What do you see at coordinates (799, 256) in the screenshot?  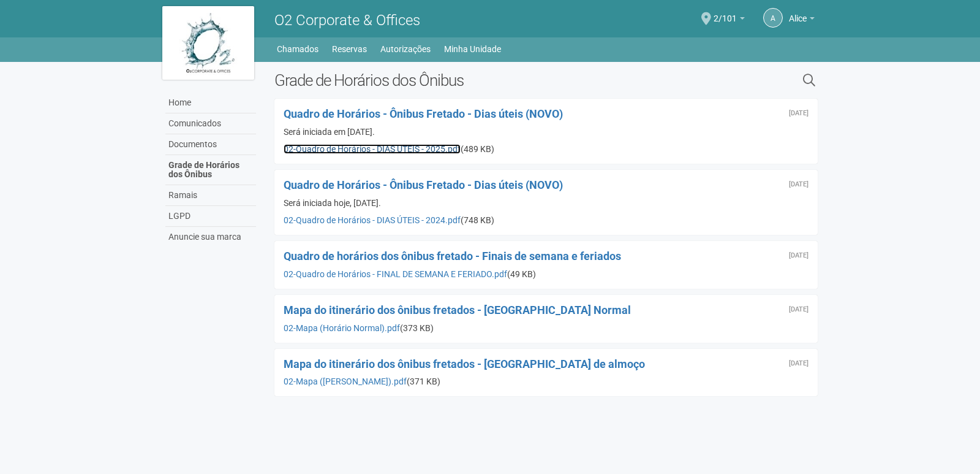 I see `div: Sexta-feira, 23 de outubro de 2020 às 16:55` at bounding box center [799, 256].